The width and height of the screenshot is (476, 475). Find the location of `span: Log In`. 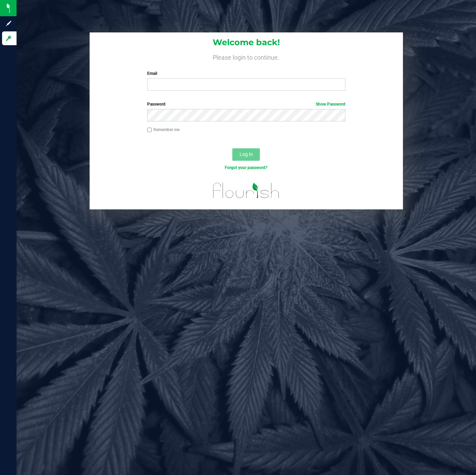

span: Log In is located at coordinates (246, 154).